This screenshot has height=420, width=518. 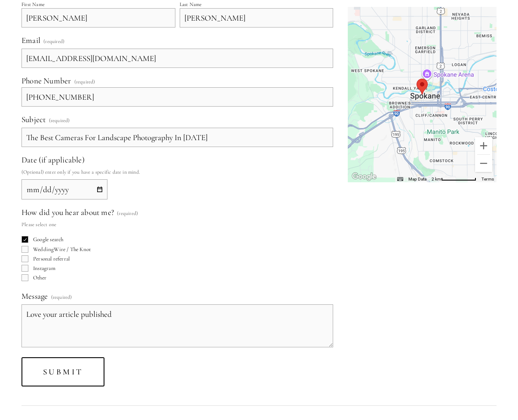 I want to click on span: Email, so click(x=31, y=40).